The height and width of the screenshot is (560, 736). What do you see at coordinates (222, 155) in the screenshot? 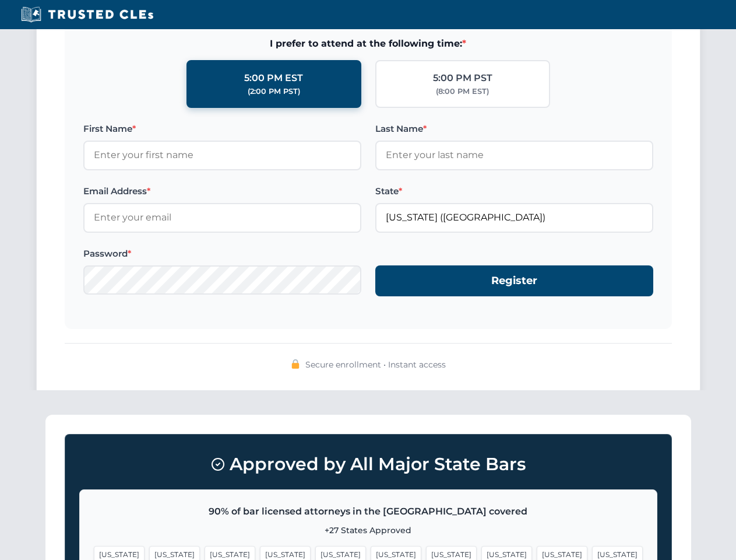
I see `input: Enter your first name` at bounding box center [222, 155].